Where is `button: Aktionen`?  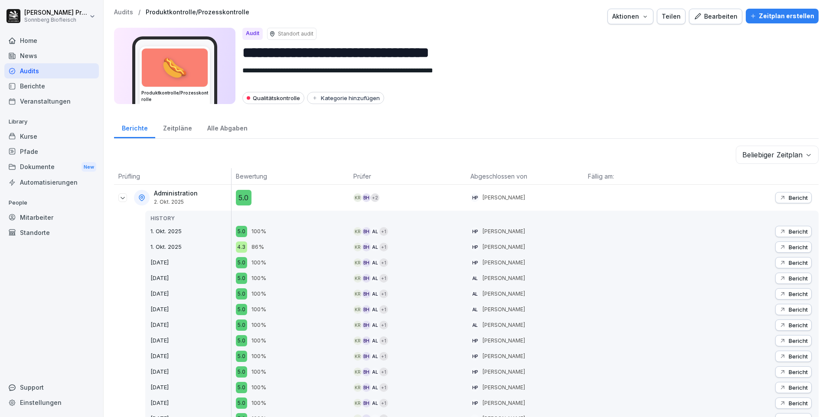 button: Aktionen is located at coordinates (631, 16).